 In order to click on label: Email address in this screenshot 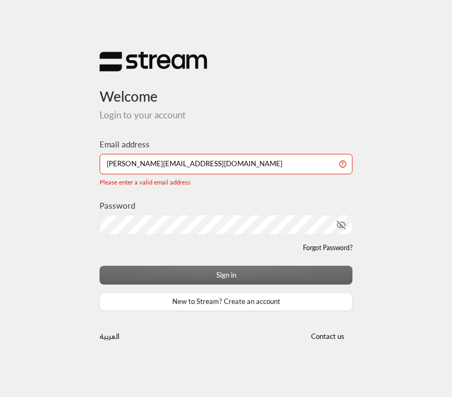, I will do `click(124, 144)`.